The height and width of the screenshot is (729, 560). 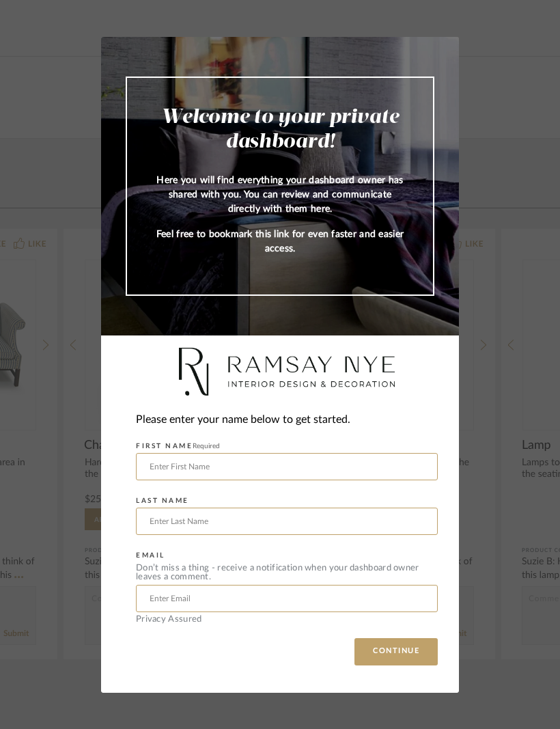 I want to click on h2: Welcome to your private dashboard!, so click(x=280, y=130).